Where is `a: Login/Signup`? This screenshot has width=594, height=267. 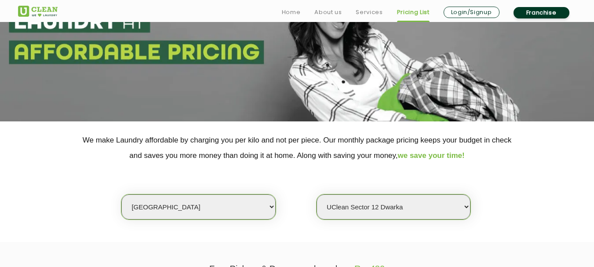 a: Login/Signup is located at coordinates (471, 12).